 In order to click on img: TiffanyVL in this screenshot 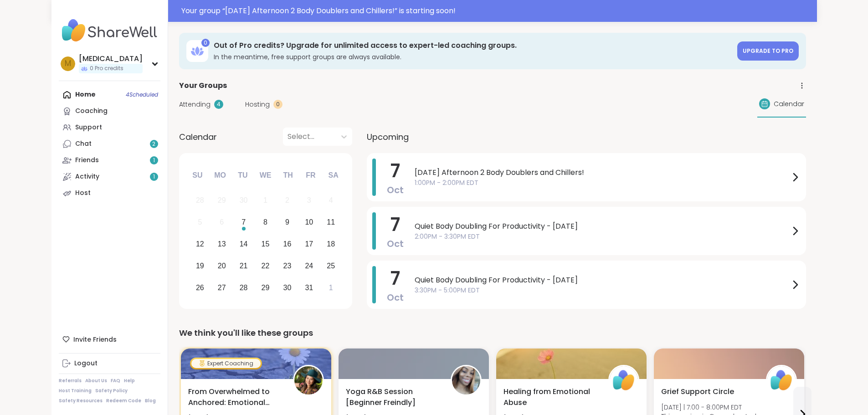, I will do `click(308, 381)`.